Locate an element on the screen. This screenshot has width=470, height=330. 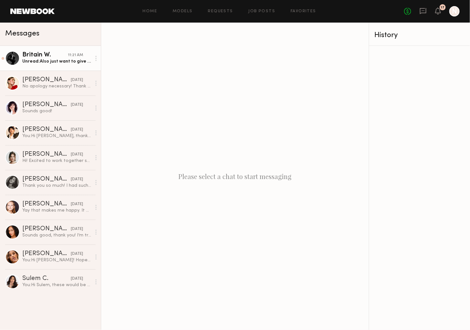
span: Messages is located at coordinates (22, 34).